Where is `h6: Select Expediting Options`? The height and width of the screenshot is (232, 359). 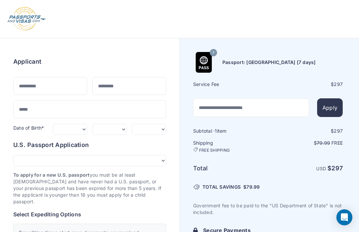
h6: Select Expediting Options is located at coordinates (90, 214).